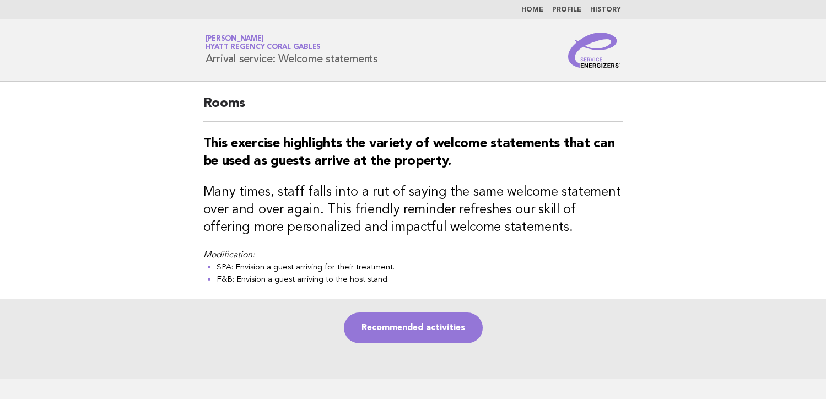 Image resolution: width=826 pixels, height=399 pixels. I want to click on a: Recommended activities, so click(413, 328).